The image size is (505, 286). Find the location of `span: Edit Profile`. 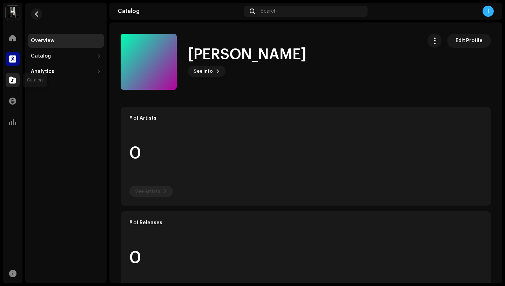

span: Edit Profile is located at coordinates (469, 41).